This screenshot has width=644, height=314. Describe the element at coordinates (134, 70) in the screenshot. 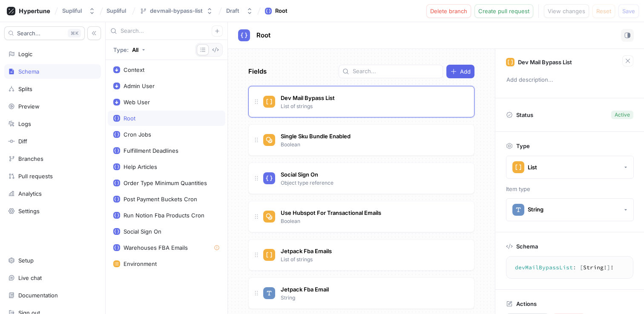

I see `div: Context` at that location.